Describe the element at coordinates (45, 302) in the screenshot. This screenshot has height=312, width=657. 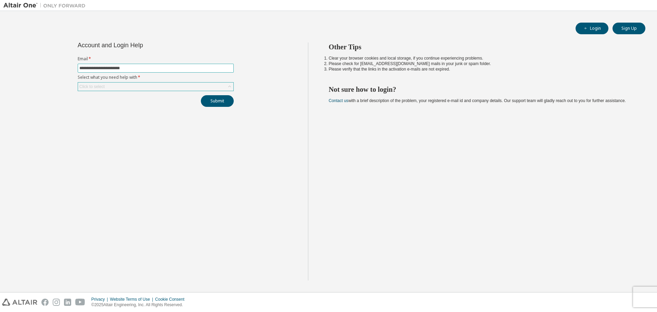
I see `img: facebook.svg` at that location.